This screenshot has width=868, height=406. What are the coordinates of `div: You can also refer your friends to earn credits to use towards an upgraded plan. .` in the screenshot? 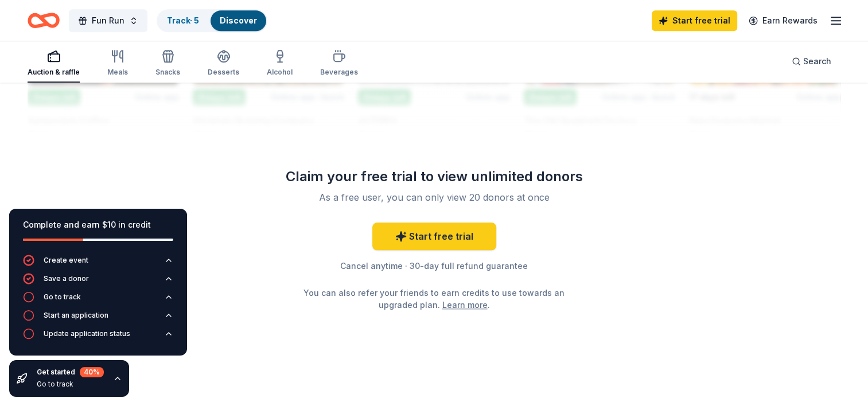 It's located at (434, 299).